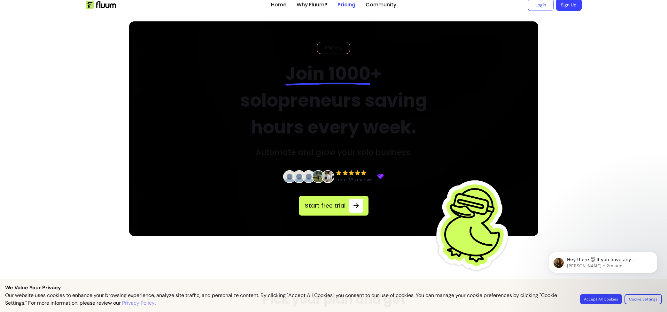  What do you see at coordinates (328, 73) in the screenshot?
I see `span: Join 1000` at bounding box center [328, 73].